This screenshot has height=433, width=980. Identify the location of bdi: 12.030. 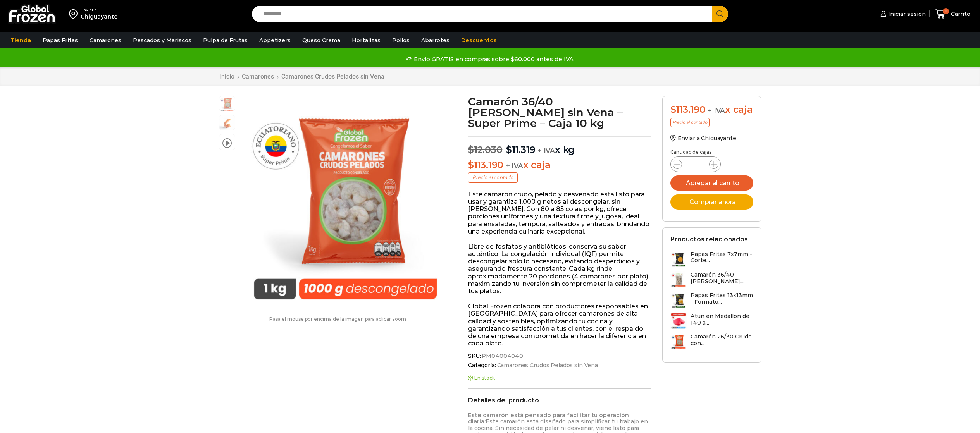
(486, 150).